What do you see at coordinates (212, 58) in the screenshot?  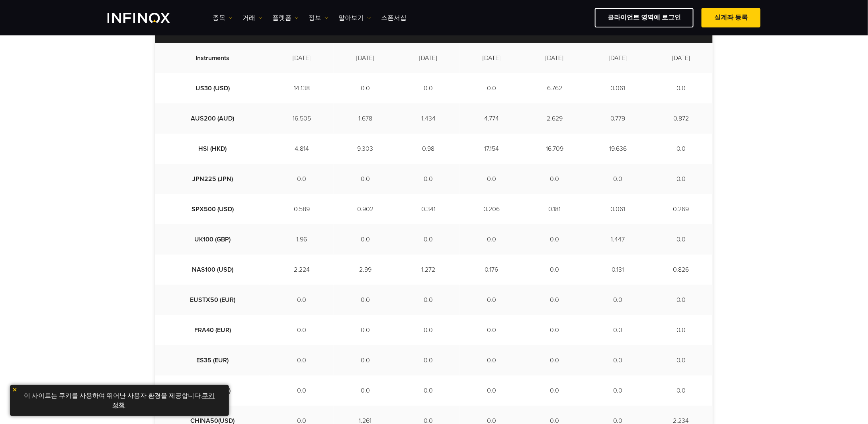 I see `td: Instruments` at bounding box center [212, 58].